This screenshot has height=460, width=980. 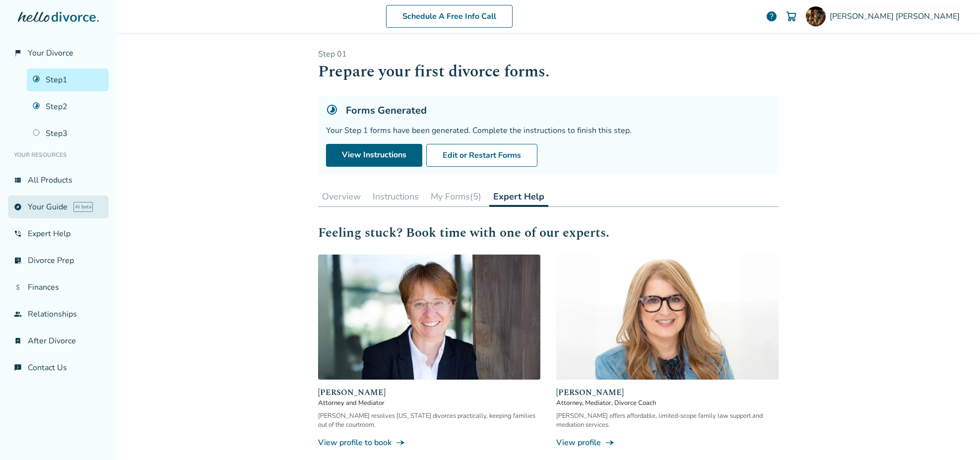 What do you see at coordinates (518, 196) in the screenshot?
I see `button: Expert Help` at bounding box center [518, 196].